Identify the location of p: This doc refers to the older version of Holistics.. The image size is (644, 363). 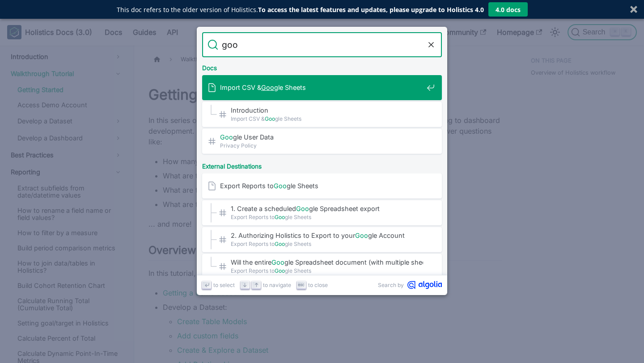
(300, 9).